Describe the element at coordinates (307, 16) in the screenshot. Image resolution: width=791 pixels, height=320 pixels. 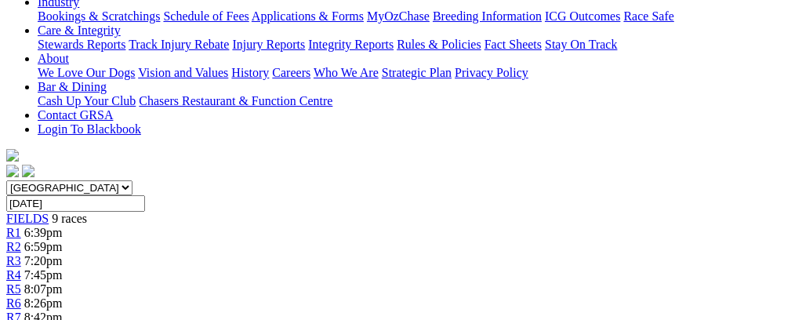
I see `a: Applications & Forms` at that location.